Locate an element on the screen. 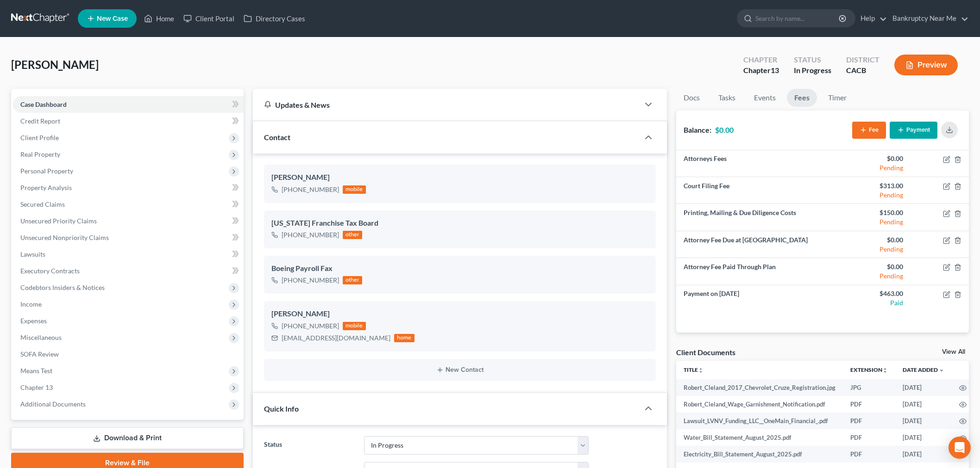 The image size is (980, 468). span: Executory Contracts is located at coordinates (50, 270).